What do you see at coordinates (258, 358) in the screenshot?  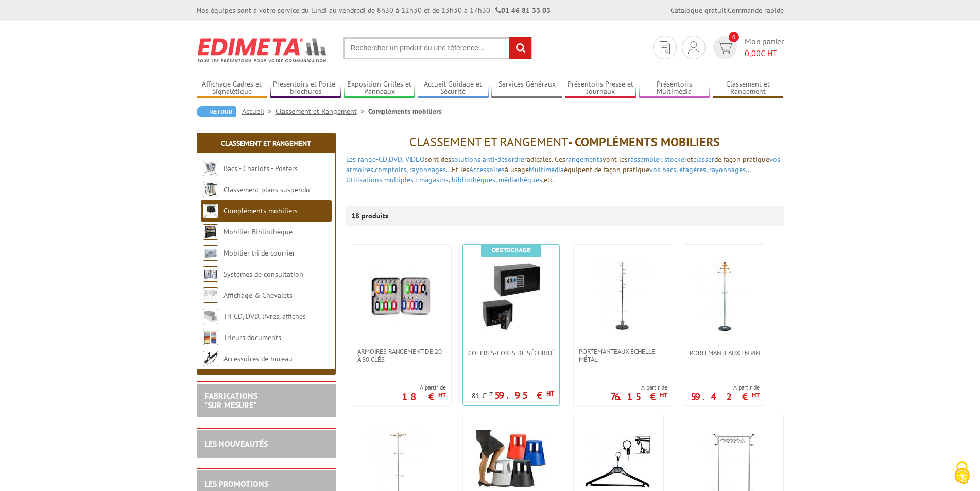 I see `a: Accessoires de bureau` at bounding box center [258, 358].